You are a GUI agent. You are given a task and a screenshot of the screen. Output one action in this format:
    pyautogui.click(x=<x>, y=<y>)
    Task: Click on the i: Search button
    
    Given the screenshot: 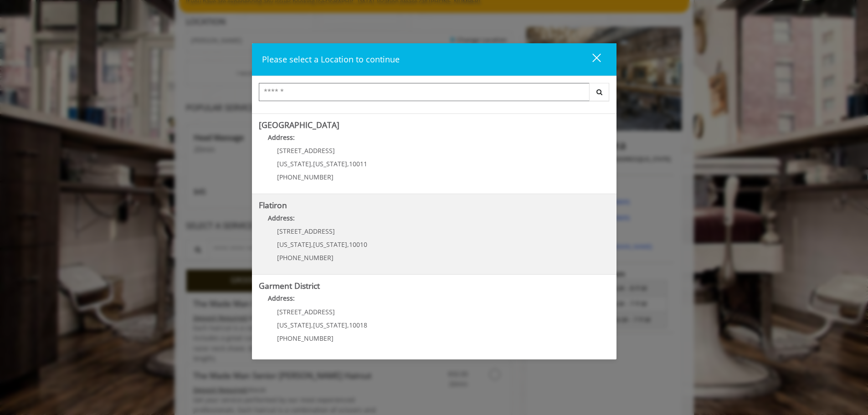 What is the action you would take?
    pyautogui.click(x=599, y=92)
    